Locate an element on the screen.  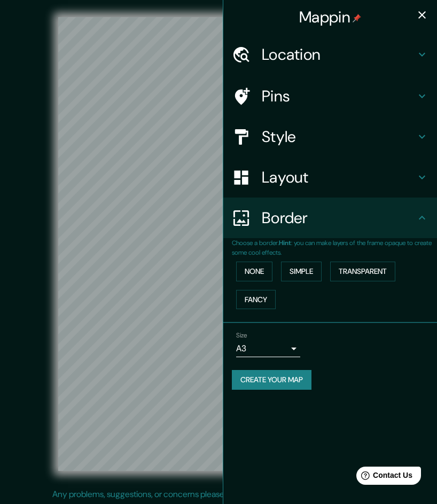
b: Hint is located at coordinates (285, 243).